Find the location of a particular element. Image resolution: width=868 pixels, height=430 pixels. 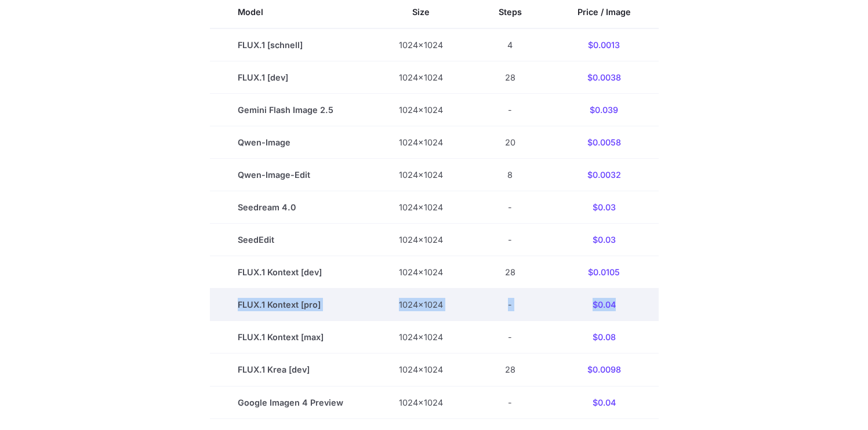

td: 4 is located at coordinates (511, 45).